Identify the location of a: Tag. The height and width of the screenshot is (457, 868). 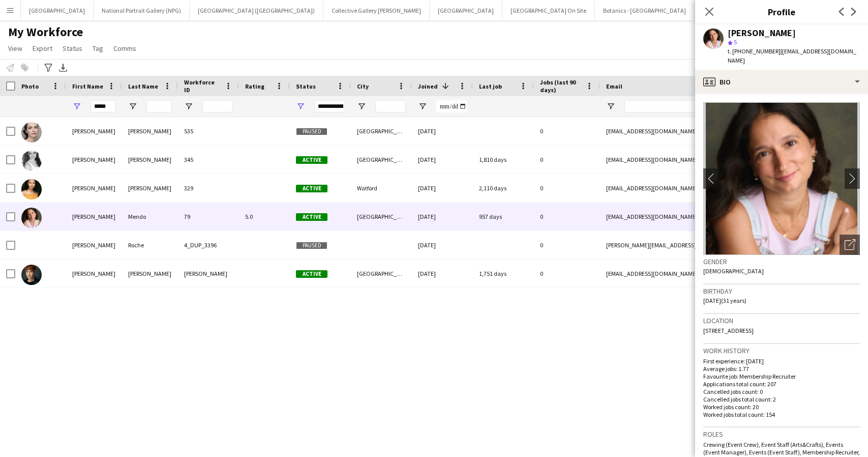
(98, 48).